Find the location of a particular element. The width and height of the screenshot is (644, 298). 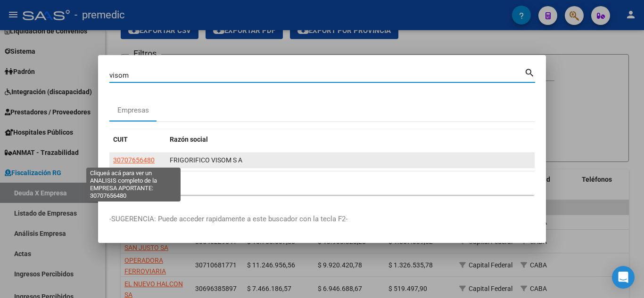

mat-icon: search is located at coordinates (529, 72).